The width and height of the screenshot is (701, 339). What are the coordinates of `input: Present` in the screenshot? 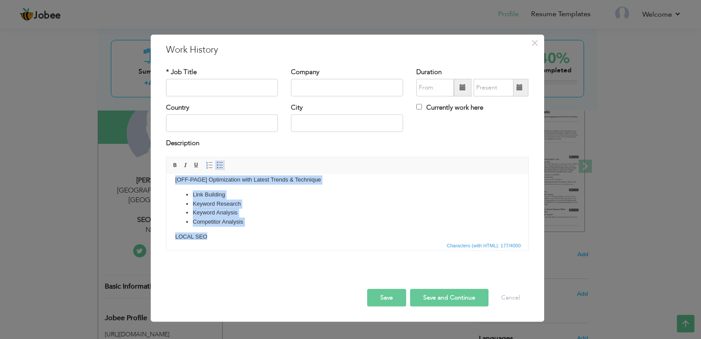 It's located at (493, 88).